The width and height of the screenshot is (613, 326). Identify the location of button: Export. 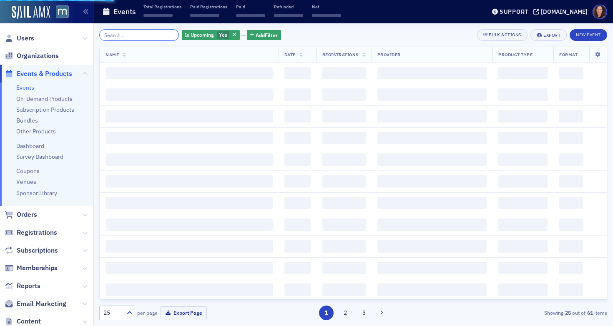
(548, 35).